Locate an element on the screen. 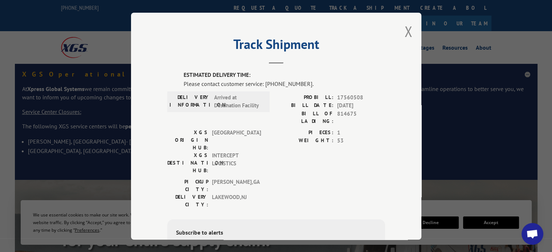 Image resolution: width=552 pixels, height=252 pixels. label: PROBILL: is located at coordinates (305, 97).